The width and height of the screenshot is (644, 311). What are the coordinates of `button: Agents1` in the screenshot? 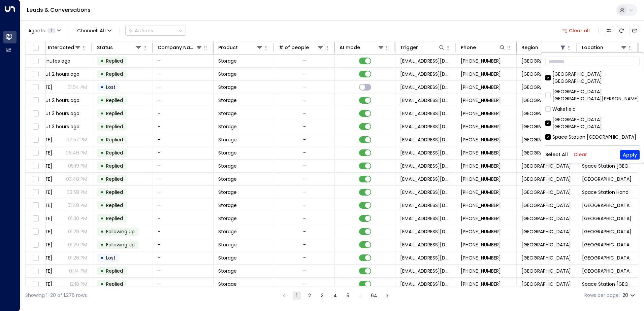 It's located at (44, 31).